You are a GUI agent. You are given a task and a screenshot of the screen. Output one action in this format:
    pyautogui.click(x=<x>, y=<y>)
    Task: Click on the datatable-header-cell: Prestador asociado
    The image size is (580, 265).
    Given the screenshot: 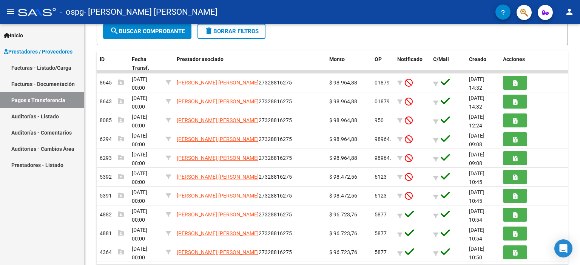 What is the action you would take?
    pyautogui.click(x=250, y=64)
    